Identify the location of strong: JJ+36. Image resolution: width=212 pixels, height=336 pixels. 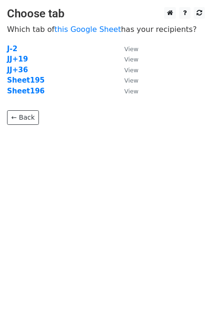
(17, 70).